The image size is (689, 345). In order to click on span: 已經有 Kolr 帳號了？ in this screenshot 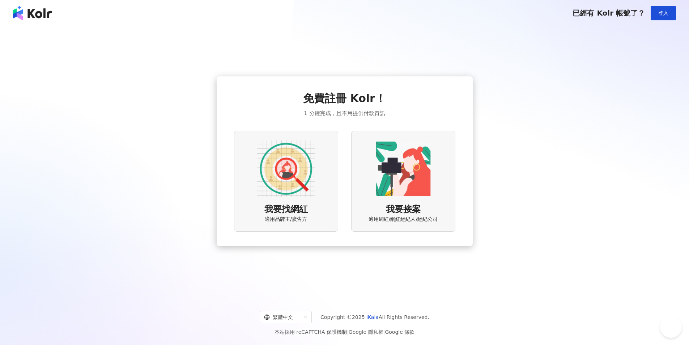, I will do `click(608, 13)`.